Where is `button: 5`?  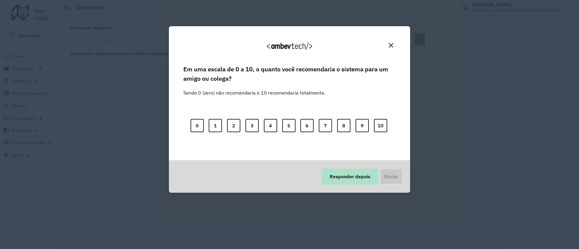
button: 5 is located at coordinates (289, 126).